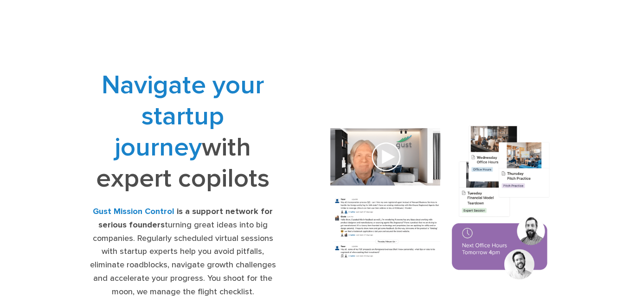  I want to click on img: Composition of calendar events, a video call presentation, and chat rooms, so click(440, 204).